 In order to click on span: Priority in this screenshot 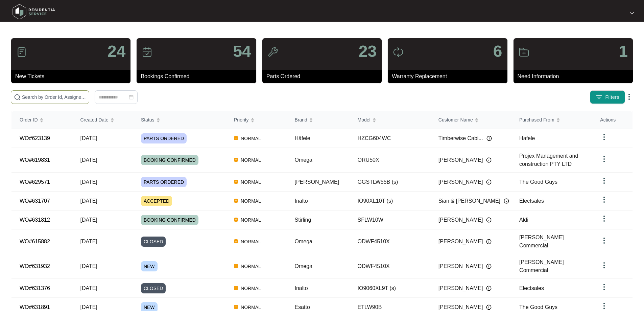, I will do `click(241, 120)`.